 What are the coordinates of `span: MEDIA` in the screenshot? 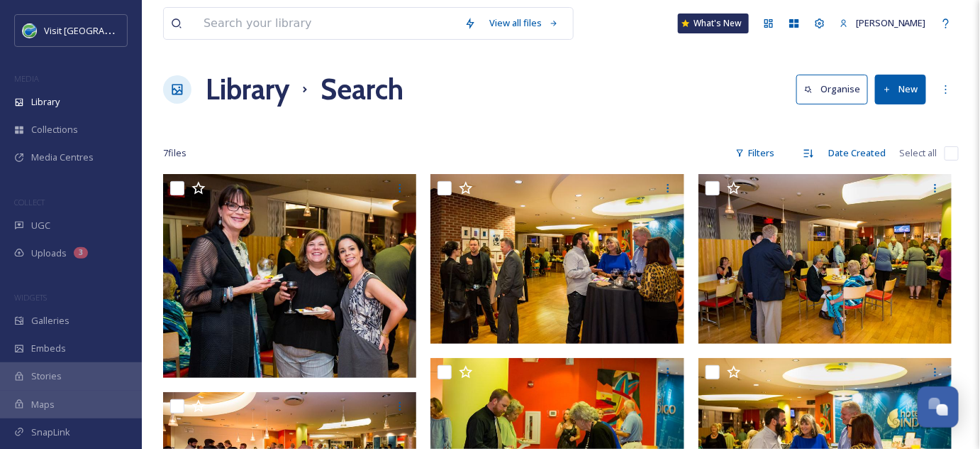 It's located at (26, 78).